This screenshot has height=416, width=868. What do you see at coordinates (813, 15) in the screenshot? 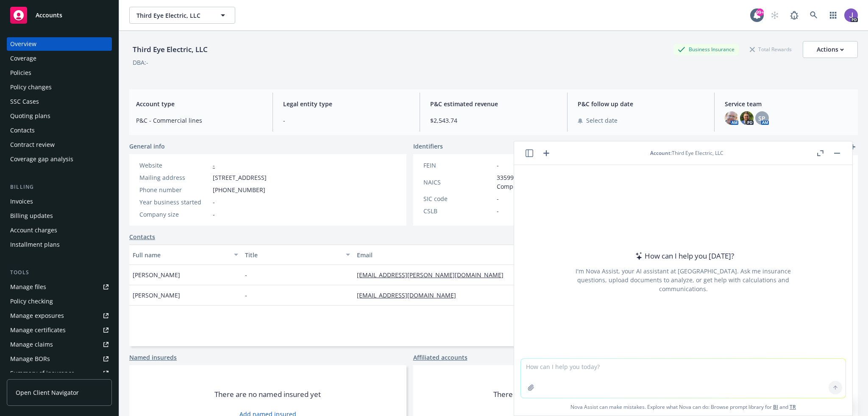
I see `a: Search` at bounding box center [813, 15].